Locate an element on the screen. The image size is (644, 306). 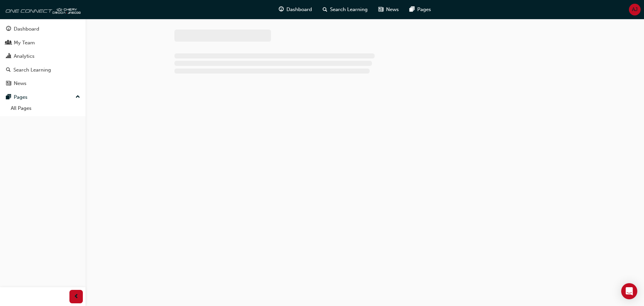
a: guage-iconDashboard is located at coordinates (295, 9).